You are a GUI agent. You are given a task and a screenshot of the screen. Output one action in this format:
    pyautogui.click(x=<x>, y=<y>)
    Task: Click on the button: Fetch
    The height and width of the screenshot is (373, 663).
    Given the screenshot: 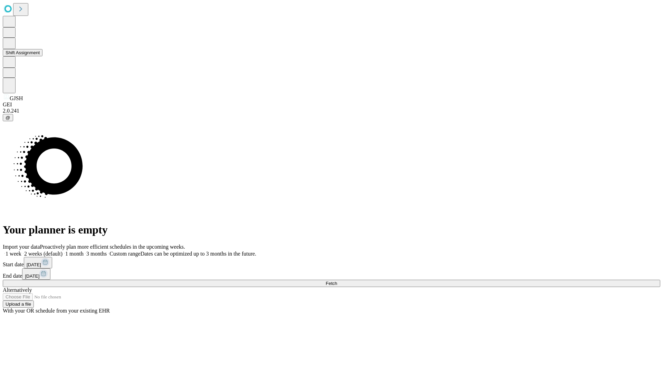 What is the action you would take?
    pyautogui.click(x=331, y=283)
    